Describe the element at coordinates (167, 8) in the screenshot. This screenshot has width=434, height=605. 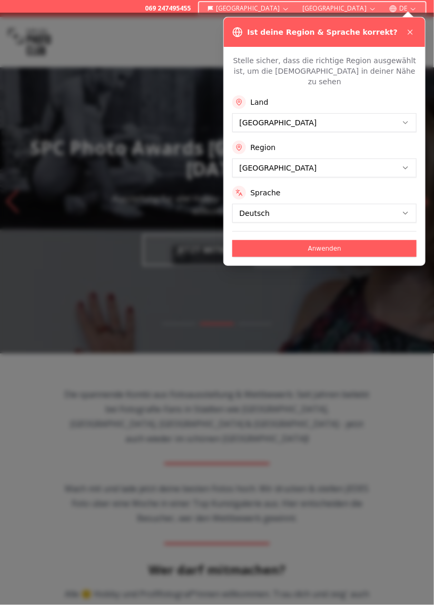
I see `a: 069 247495455` at that location.